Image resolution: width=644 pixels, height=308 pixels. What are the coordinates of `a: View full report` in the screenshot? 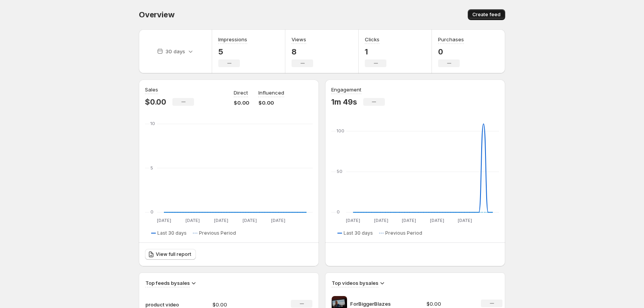 It's located at (171, 254).